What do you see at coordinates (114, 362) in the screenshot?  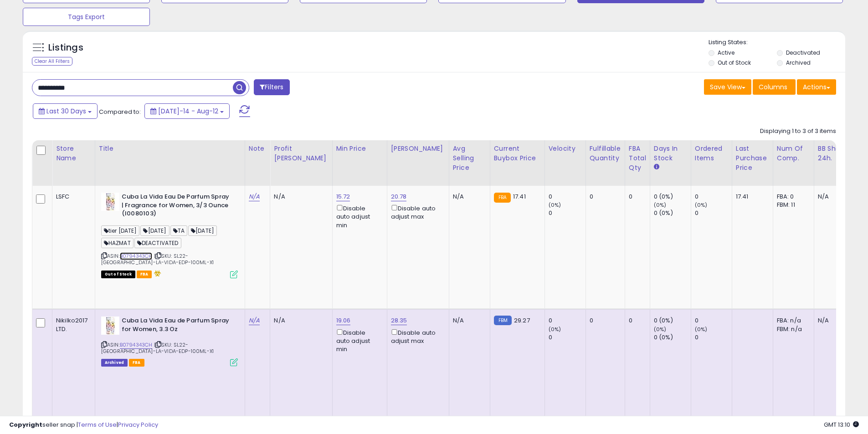 I see `span: Listings that have been deleted from Seller Central` at bounding box center [114, 362].